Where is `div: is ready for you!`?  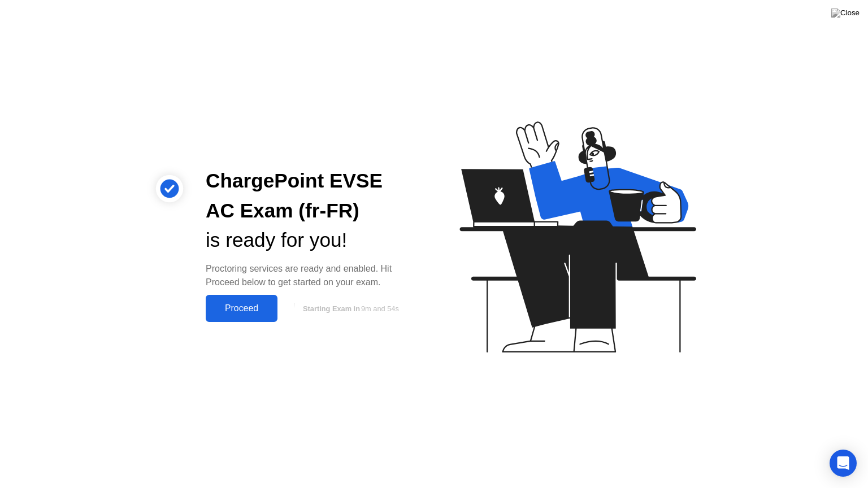
div: is ready for you! is located at coordinates (311, 240).